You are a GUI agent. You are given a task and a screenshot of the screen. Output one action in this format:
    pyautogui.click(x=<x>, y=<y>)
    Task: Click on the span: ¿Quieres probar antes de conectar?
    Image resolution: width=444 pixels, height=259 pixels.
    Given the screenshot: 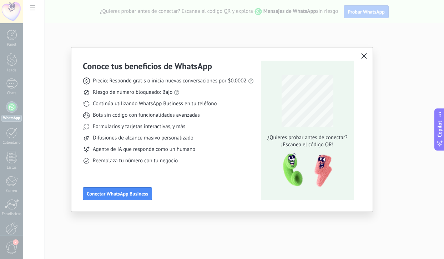 What is the action you would take?
    pyautogui.click(x=307, y=138)
    